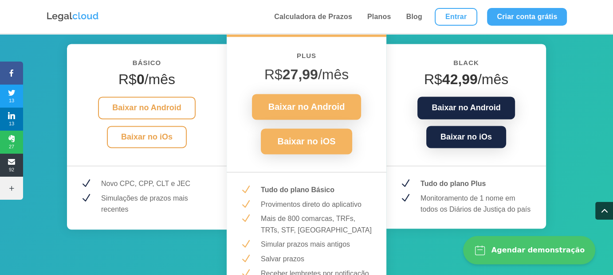 The width and height of the screenshot is (613, 275). What do you see at coordinates (466, 65) in the screenshot?
I see `h6: Black` at bounding box center [466, 65].